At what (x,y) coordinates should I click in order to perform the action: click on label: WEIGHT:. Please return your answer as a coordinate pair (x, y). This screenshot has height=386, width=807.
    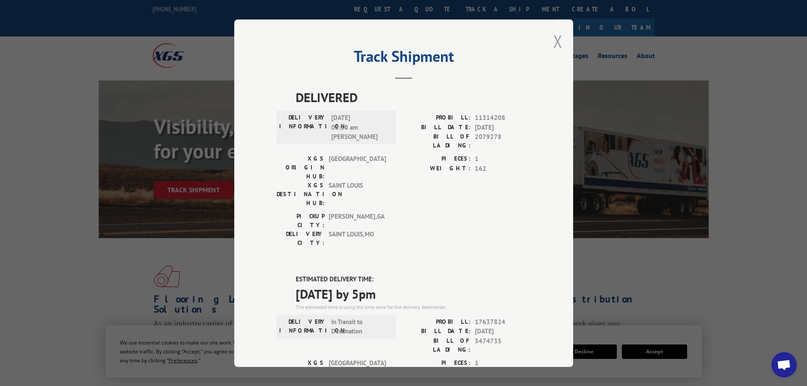
    Looking at the image, I should click on (437, 168).